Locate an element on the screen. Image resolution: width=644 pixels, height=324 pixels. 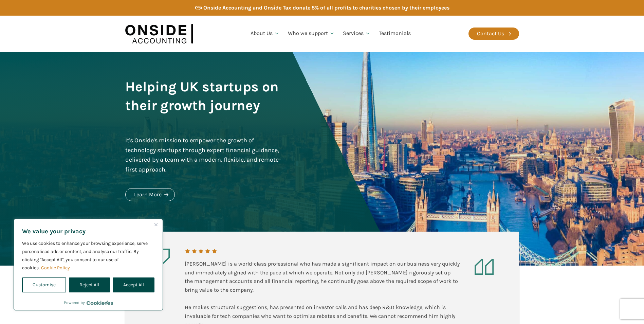
img: Close is located at coordinates (156, 225).